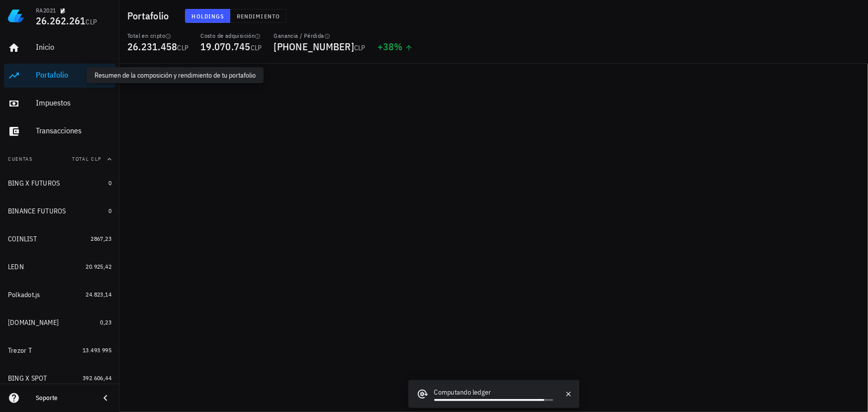  What do you see at coordinates (854, 16) in the screenshot?
I see `div: avatar` at bounding box center [854, 16].